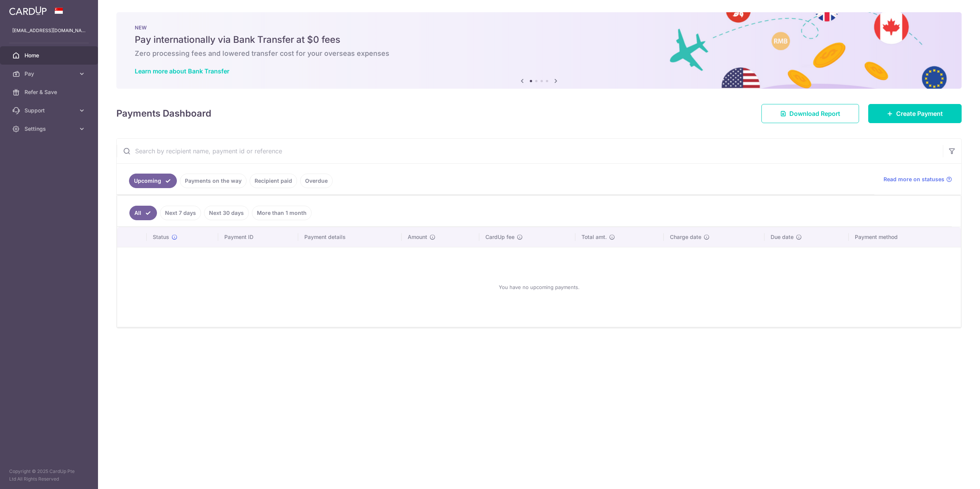 Image resolution: width=980 pixels, height=489 pixels. I want to click on span: Download Report, so click(814, 113).